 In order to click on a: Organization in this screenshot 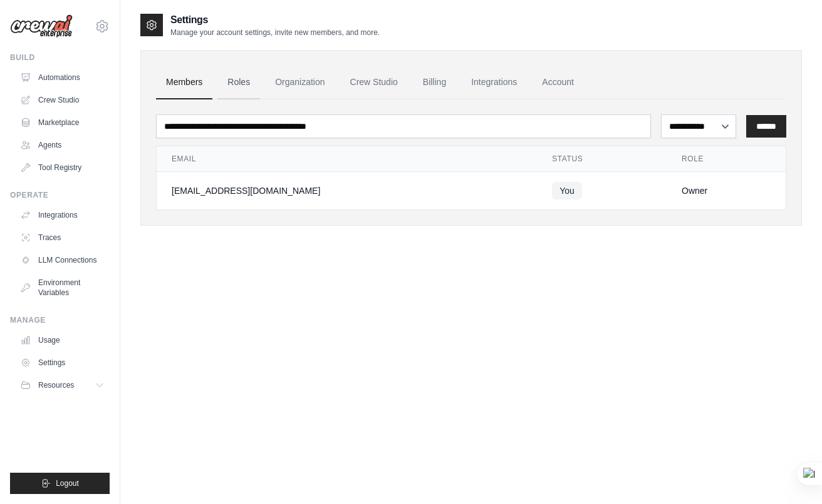, I will do `click(299, 83)`.